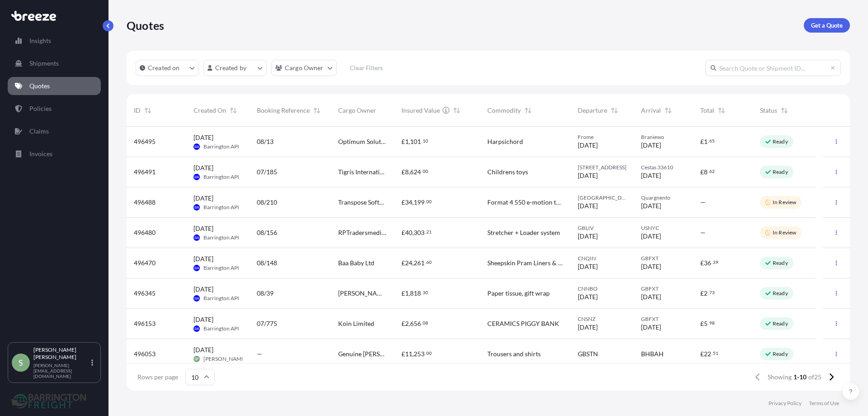  What do you see at coordinates (283, 110) in the screenshot?
I see `span: Booking Reference` at bounding box center [283, 110].